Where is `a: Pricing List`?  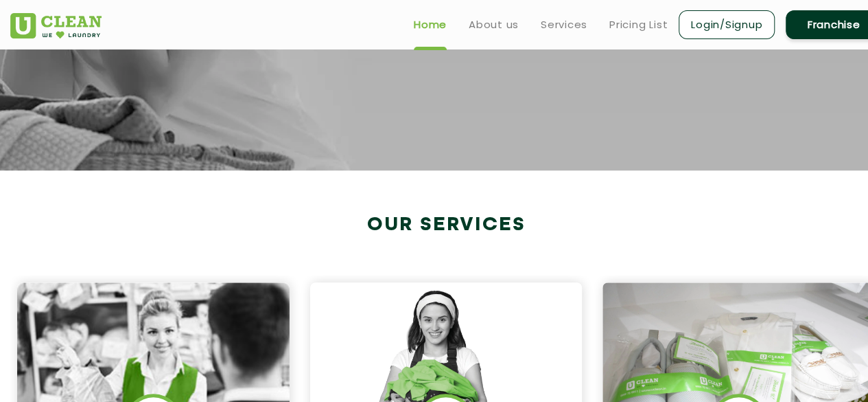 a: Pricing List is located at coordinates (638, 25).